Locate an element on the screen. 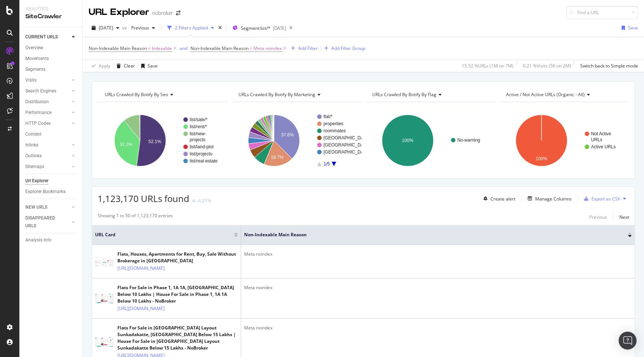 This screenshot has width=644, height=357. div: Content is located at coordinates (33, 134).